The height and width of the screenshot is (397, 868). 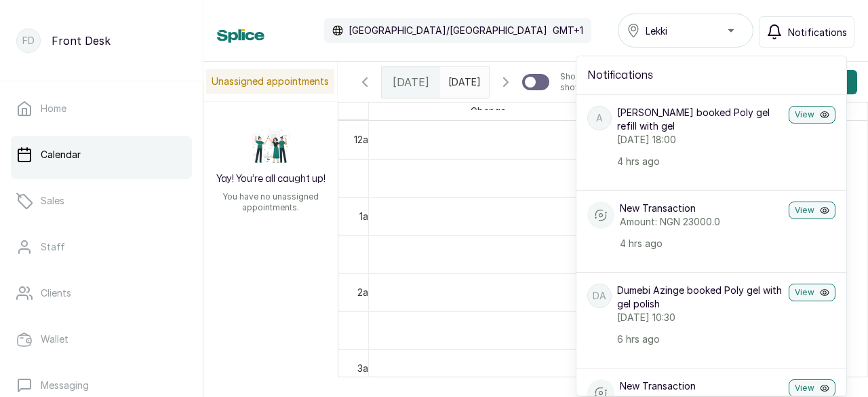 I want to click on p: Home, so click(x=54, y=108).